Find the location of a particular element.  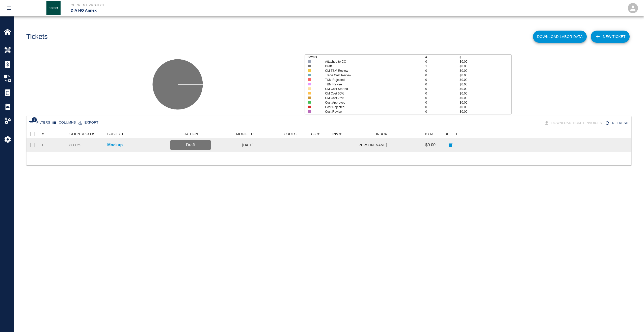

button: Show filters is located at coordinates (39, 123).